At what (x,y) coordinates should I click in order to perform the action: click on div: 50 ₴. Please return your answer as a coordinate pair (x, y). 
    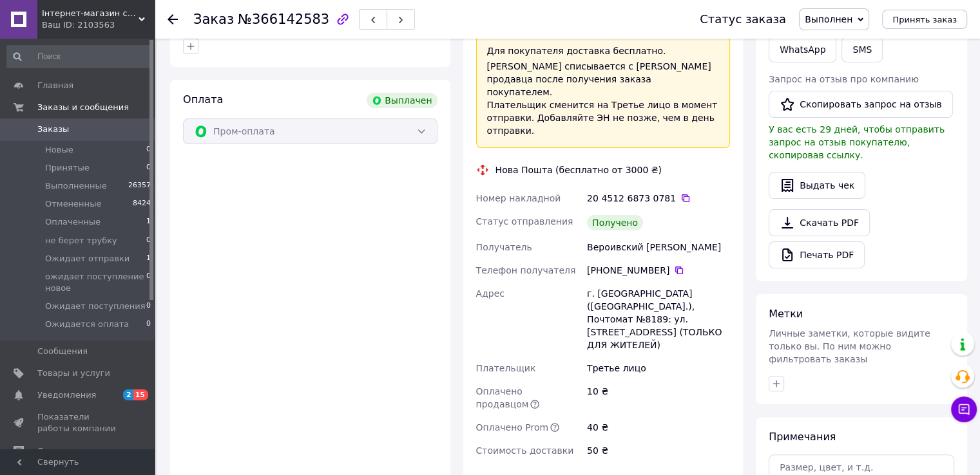
    Looking at the image, I should click on (659, 450).